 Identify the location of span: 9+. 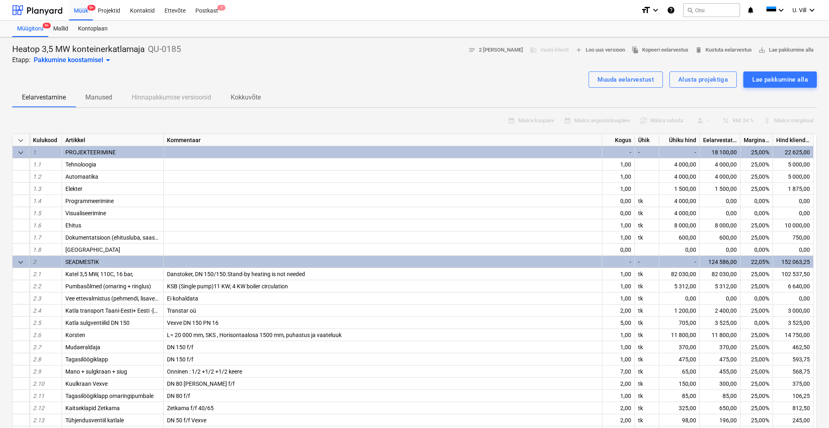
(91, 8).